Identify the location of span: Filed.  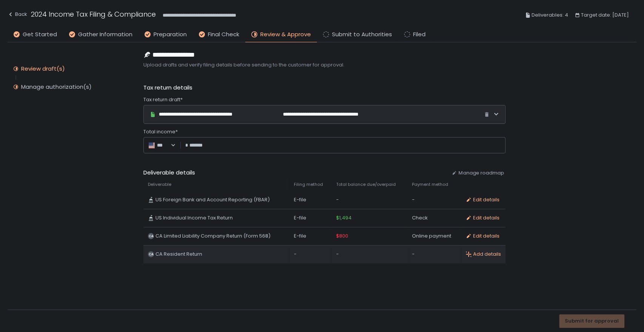
(419, 34).